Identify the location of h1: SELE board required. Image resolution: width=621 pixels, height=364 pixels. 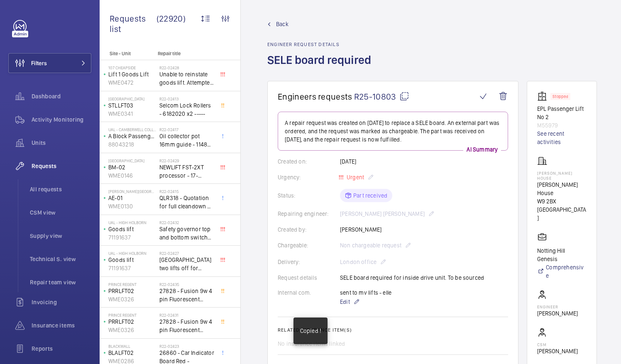
(322, 66).